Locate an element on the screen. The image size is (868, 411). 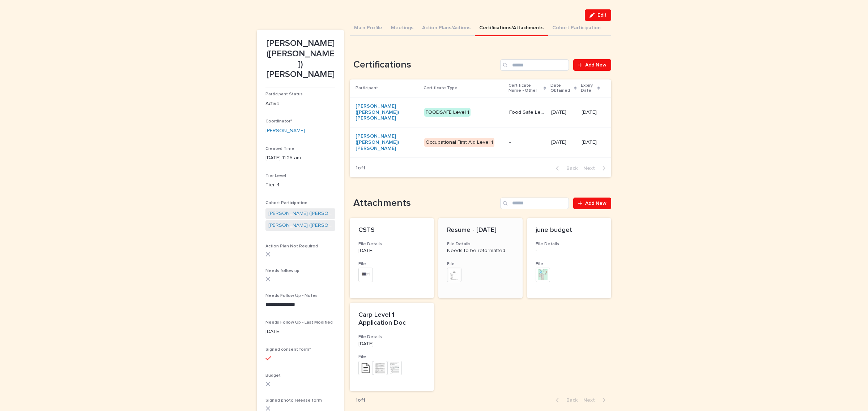
span: Cohort Participation is located at coordinates (286, 203).